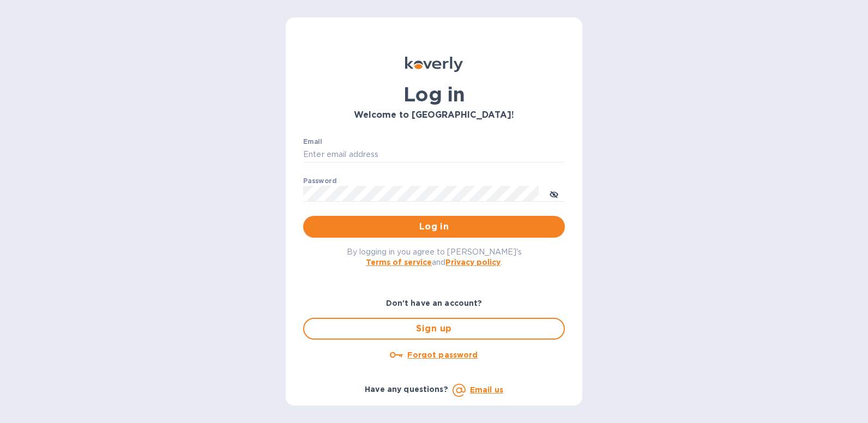 The image size is (868, 423). Describe the element at coordinates (486, 390) in the screenshot. I see `b: Email us` at that location.